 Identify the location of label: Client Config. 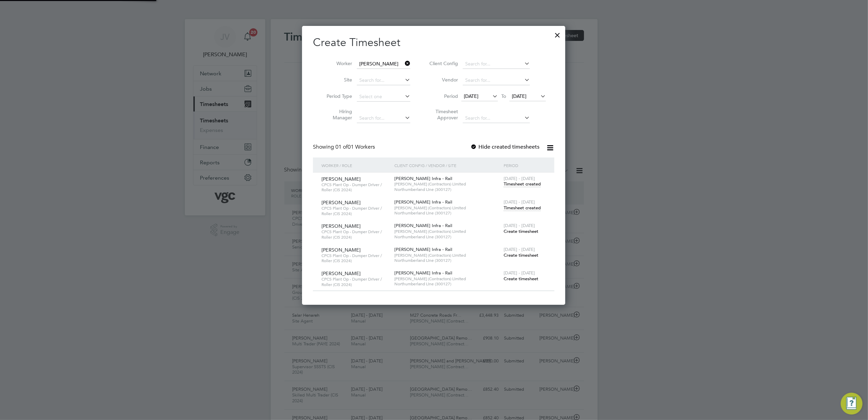
(443, 63).